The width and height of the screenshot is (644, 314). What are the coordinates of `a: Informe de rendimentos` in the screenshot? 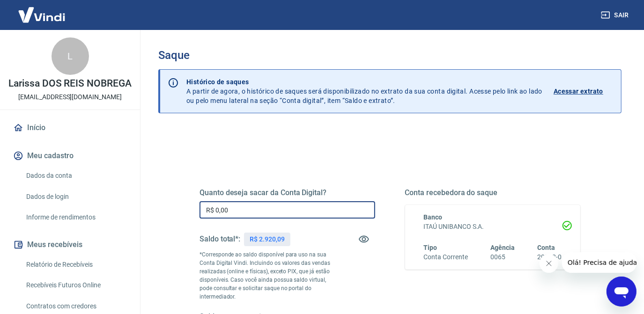 It's located at (75, 217).